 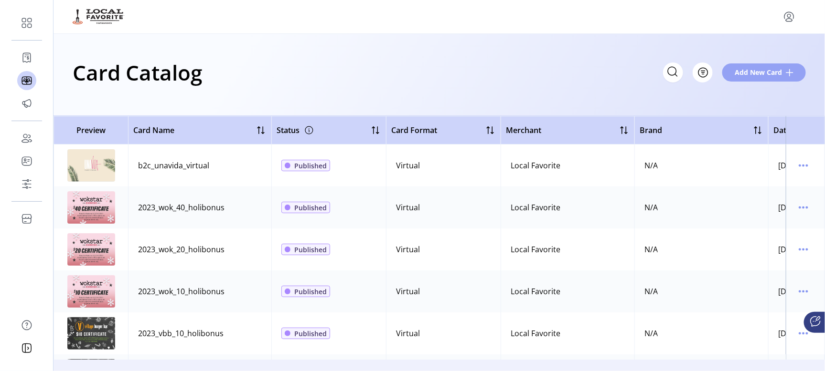 What do you see at coordinates (180, 334) in the screenshot?
I see `div: 2023_vbb_10_holibonus` at bounding box center [180, 334].